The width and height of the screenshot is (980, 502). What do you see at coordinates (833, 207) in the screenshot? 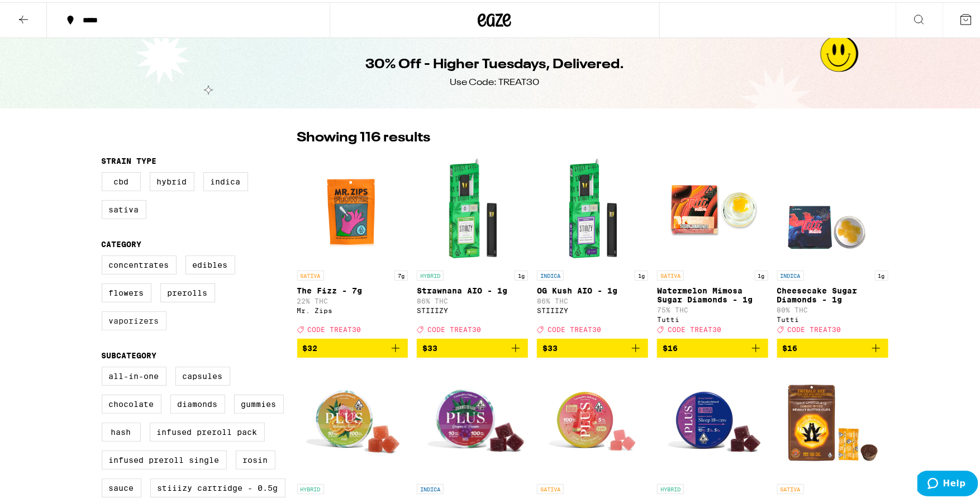
I see `img: Tutti - Cheesecake Sugar Diamonds - 1g` at bounding box center [833, 207].